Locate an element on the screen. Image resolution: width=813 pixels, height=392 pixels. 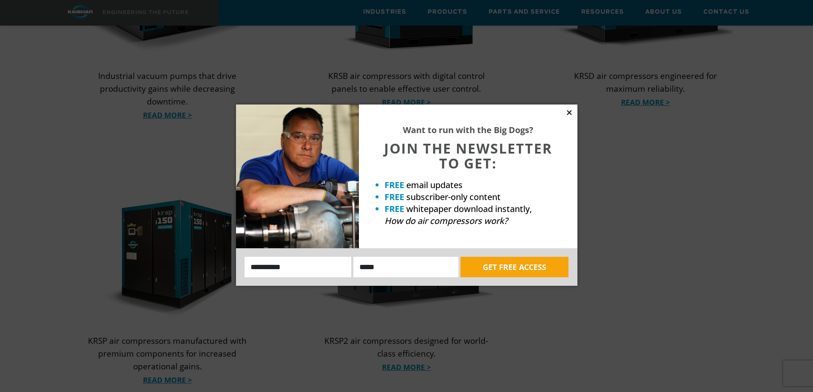
span: subscriber-only content is located at coordinates (453, 197).